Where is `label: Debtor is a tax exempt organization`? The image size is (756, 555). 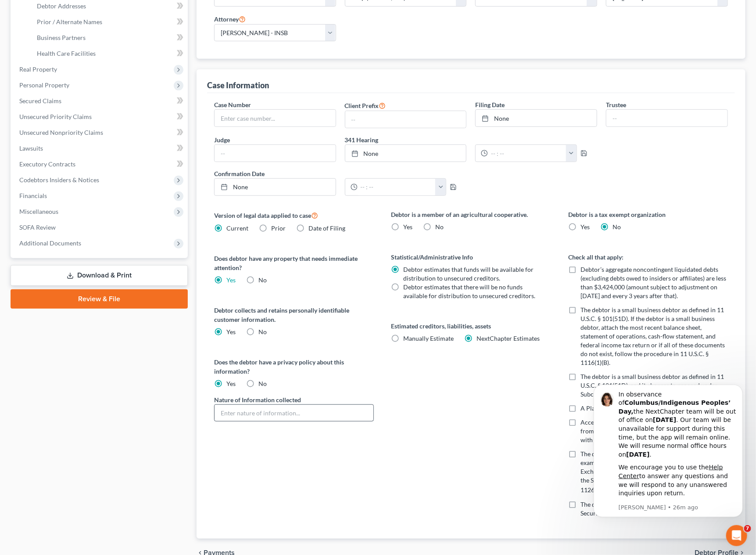 label: Debtor is a tax exempt organization is located at coordinates (648, 214).